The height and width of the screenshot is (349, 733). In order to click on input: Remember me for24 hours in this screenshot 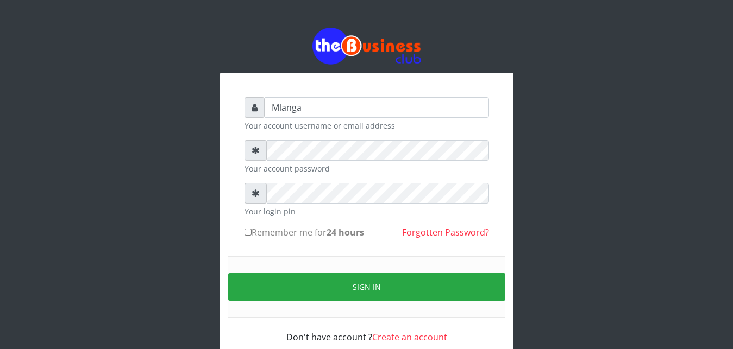, I will do `click(248, 232)`.